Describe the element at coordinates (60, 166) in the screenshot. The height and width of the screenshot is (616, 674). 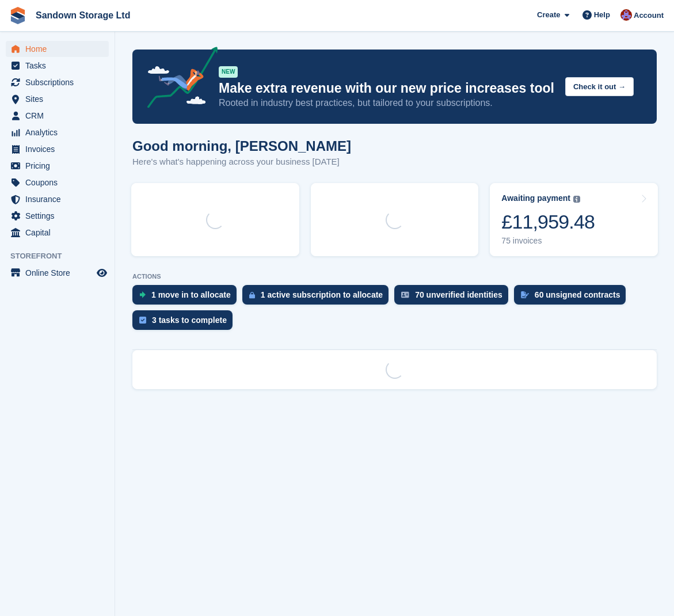
I see `span: Pricing` at that location.